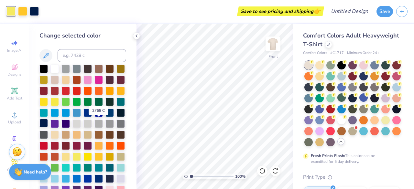 This screenshot has height=189, width=414. What do you see at coordinates (351, 159) in the screenshot?
I see `div: This color can be expedited for 5 day delivery.` at bounding box center [351, 159].